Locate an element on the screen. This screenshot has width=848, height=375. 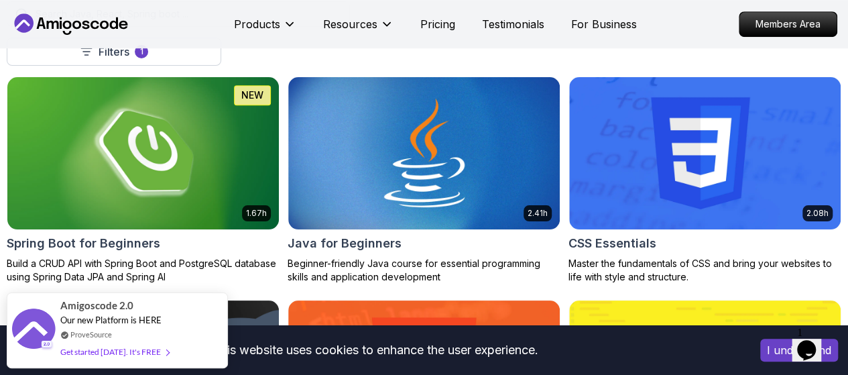
h2: Spring Boot for Beginners is located at coordinates (83, 243).